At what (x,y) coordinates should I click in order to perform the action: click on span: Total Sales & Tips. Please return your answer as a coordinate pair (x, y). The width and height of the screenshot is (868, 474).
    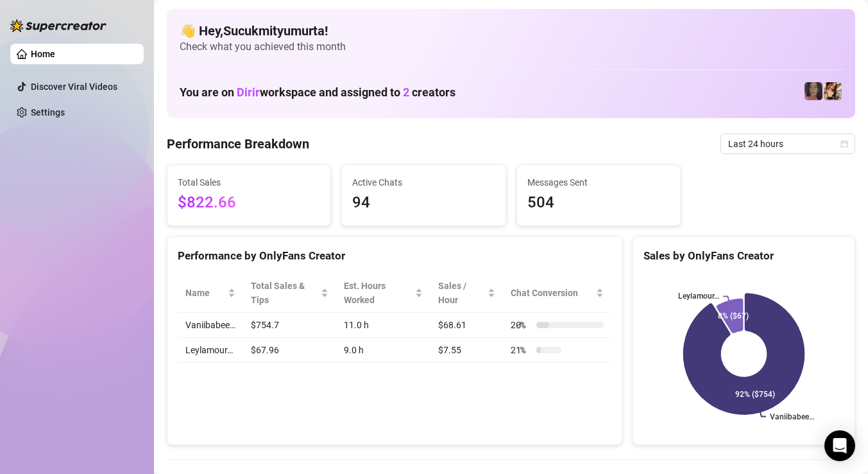
    Looking at the image, I should click on (284, 293).